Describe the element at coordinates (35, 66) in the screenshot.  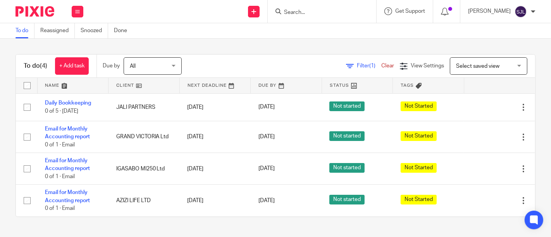
I see `h1: To do` at that location.